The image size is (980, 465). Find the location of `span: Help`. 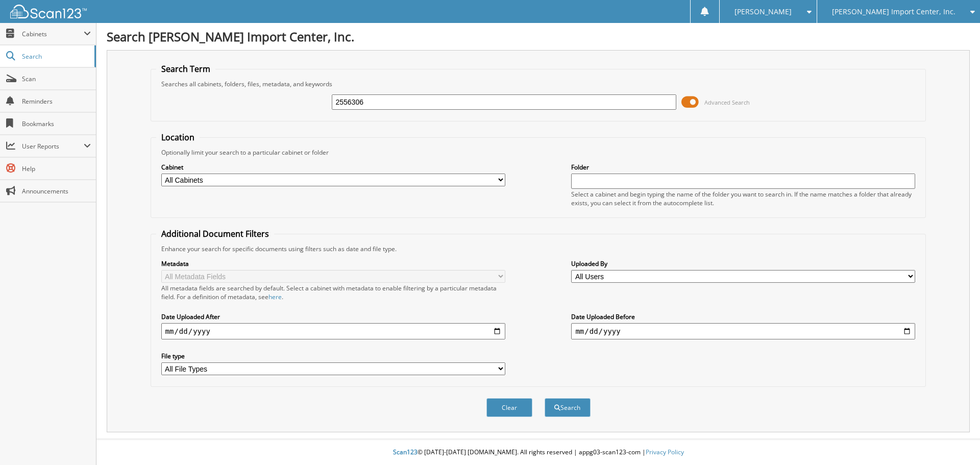

span: Help is located at coordinates (56, 169).